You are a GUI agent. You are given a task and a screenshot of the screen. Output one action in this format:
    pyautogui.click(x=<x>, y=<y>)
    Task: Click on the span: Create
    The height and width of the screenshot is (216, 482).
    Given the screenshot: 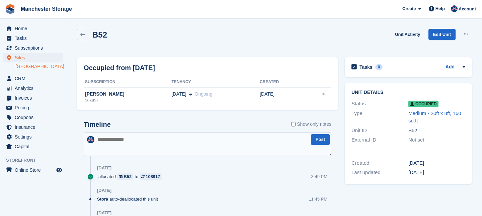 What is the action you would take?
    pyautogui.click(x=409, y=9)
    